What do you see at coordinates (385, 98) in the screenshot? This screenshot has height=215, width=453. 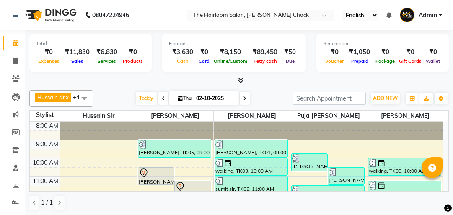 I see `span: ADD NEW` at bounding box center [385, 98].